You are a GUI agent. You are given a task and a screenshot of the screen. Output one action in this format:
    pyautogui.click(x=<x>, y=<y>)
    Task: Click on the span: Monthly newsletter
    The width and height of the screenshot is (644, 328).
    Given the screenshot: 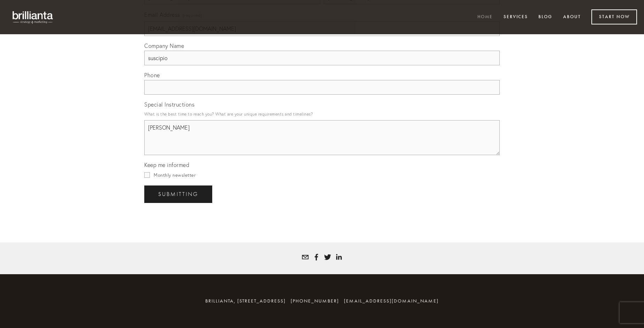 What is the action you would take?
    pyautogui.click(x=174, y=175)
    